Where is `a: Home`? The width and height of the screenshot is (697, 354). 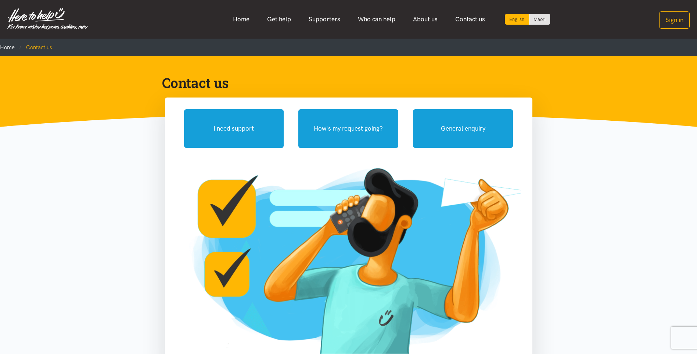 a: Home is located at coordinates (241, 19).